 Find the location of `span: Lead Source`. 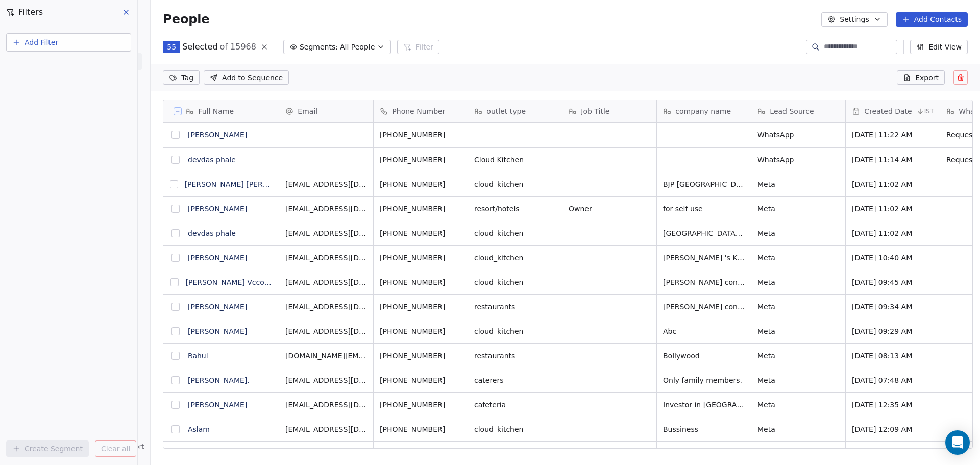

span: Lead Source is located at coordinates (792, 111).